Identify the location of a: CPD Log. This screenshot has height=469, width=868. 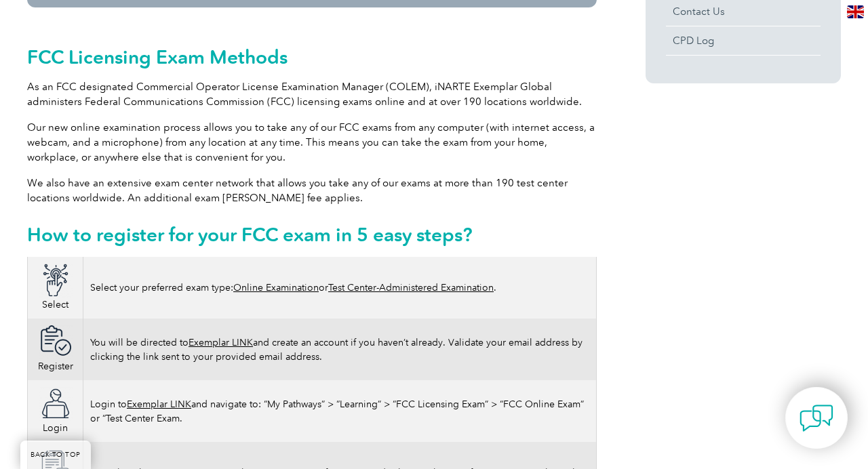
(743, 40).